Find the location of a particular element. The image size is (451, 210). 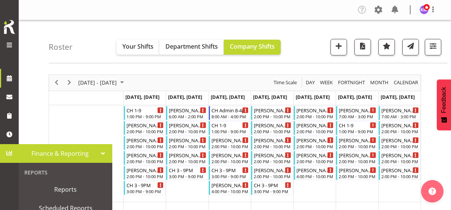

button: Department Shifts is located at coordinates (192, 47).